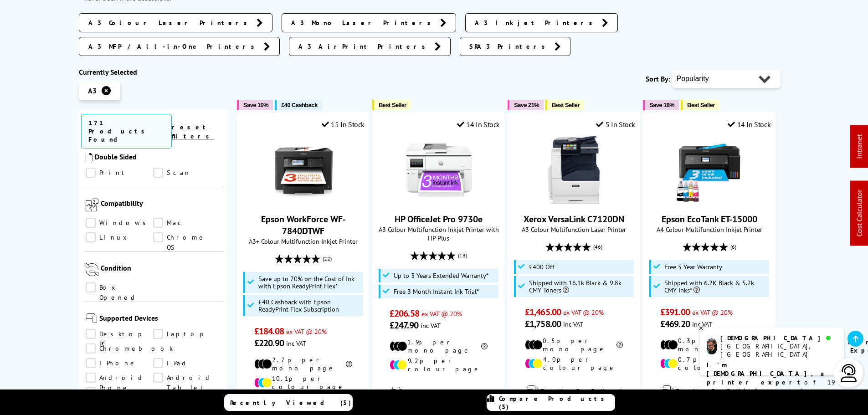 The image size is (868, 415). What do you see at coordinates (526, 105) in the screenshot?
I see `span: Save 21%` at bounding box center [526, 105].